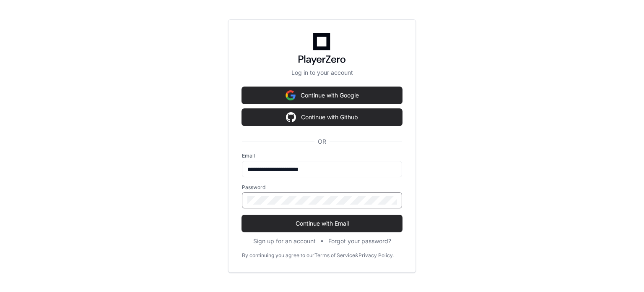 This screenshot has height=292, width=644. I want to click on button: Continue with Github, so click(322, 117).